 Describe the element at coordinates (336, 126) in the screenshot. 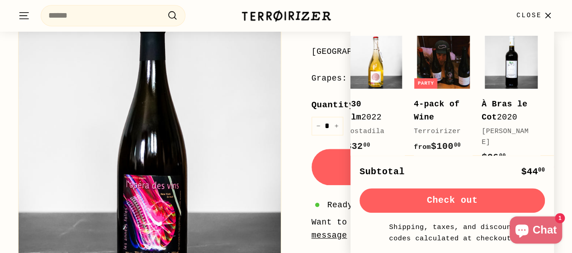

I see `button: Increase item quantity by one` at that location.